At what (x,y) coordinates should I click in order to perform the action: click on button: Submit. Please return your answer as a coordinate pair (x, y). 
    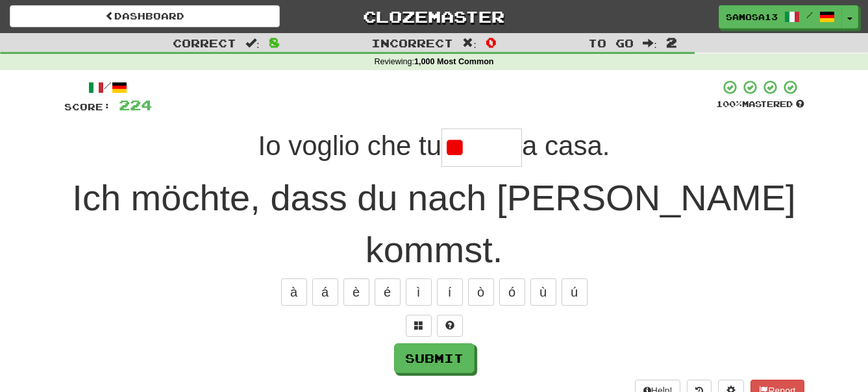
    Looking at the image, I should click on (434, 358).